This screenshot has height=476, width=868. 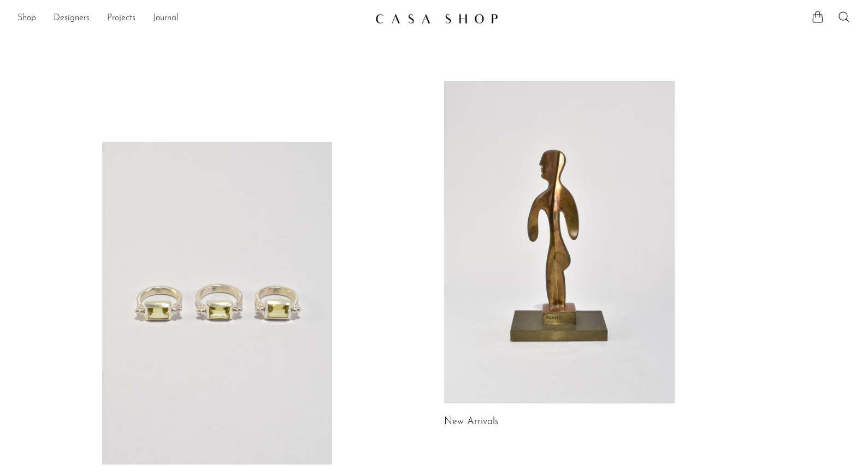 What do you see at coordinates (192, 19) in the screenshot?
I see `nav: Desktop navigation` at bounding box center [192, 19].